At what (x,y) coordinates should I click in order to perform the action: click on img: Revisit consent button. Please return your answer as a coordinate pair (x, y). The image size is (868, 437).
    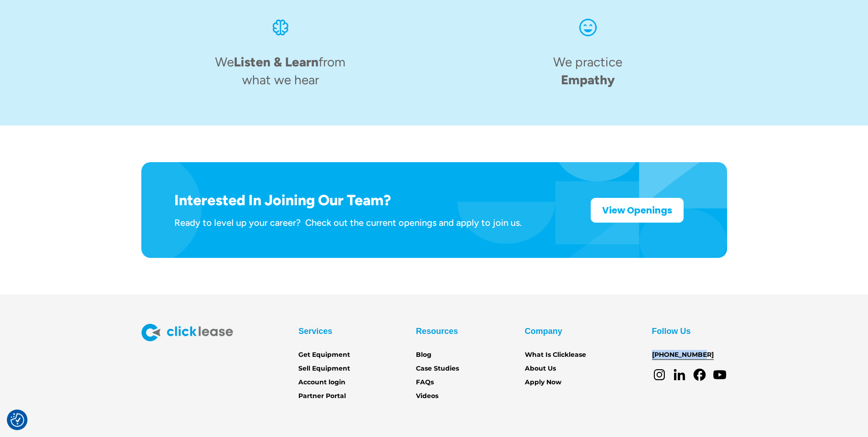
    Looking at the image, I should click on (17, 420).